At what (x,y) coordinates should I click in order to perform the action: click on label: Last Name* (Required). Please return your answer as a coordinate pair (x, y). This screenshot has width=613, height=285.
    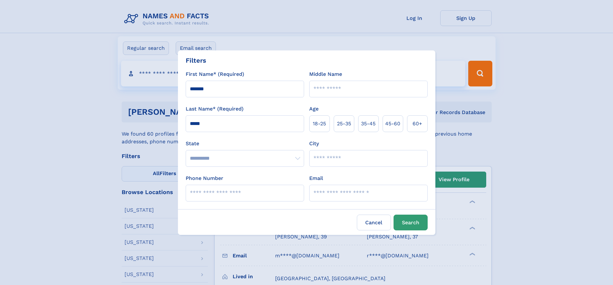
    Looking at the image, I should click on (214, 109).